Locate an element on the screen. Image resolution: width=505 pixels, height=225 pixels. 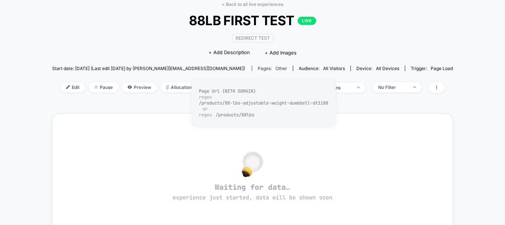
div: No Filter is located at coordinates (393, 87).